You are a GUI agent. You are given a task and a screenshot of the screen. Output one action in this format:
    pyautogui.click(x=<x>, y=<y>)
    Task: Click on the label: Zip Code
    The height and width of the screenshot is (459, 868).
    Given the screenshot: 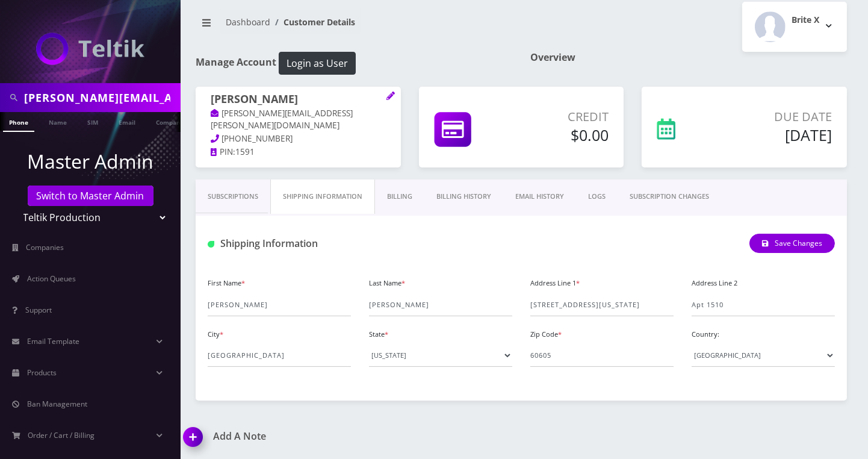 What is the action you would take?
    pyautogui.click(x=546, y=335)
    